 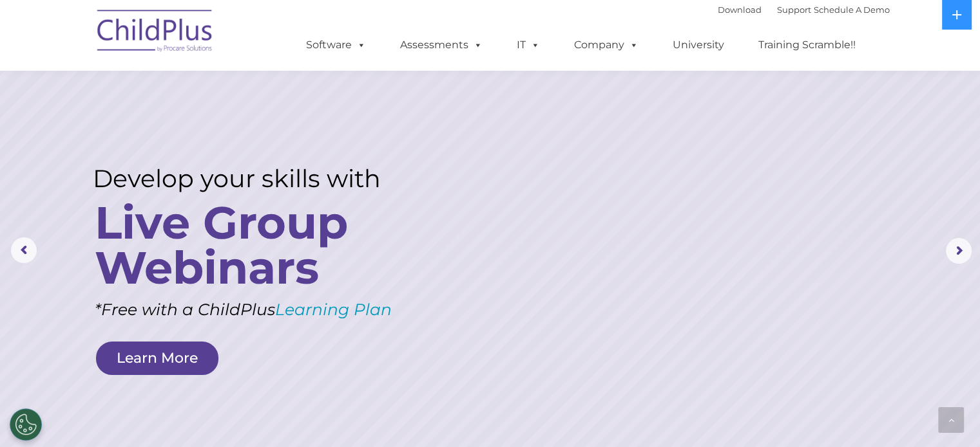 What do you see at coordinates (26, 425) in the screenshot?
I see `button: Cookies Settings` at bounding box center [26, 425].